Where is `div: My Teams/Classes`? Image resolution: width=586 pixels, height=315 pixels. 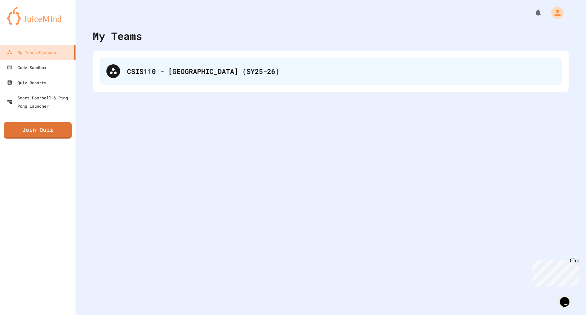
div: My Teams/Classes is located at coordinates (31, 52).